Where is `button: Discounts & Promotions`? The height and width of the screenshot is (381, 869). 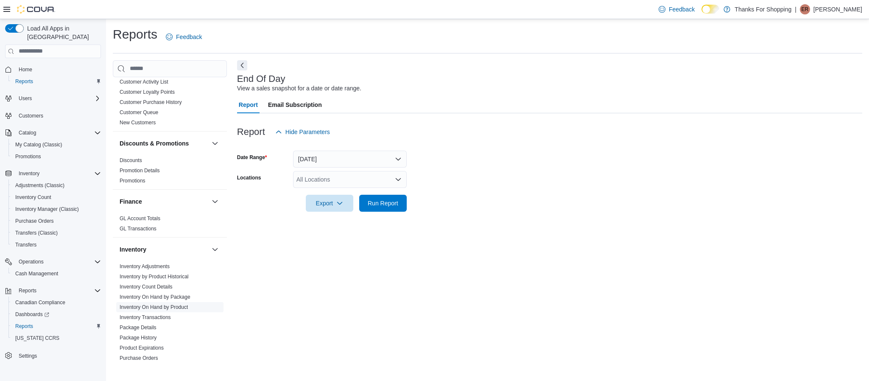 button: Discounts & Promotions is located at coordinates (215, 143).